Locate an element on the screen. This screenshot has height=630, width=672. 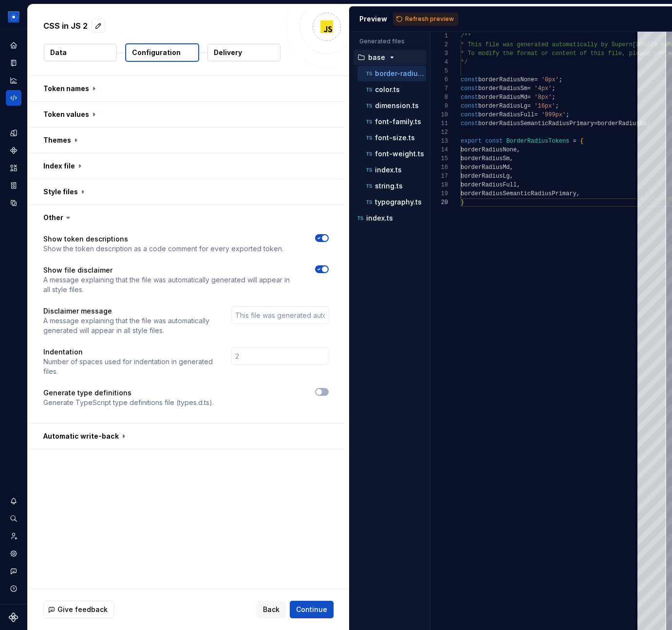
div: Data sources is located at coordinates (14, 203).